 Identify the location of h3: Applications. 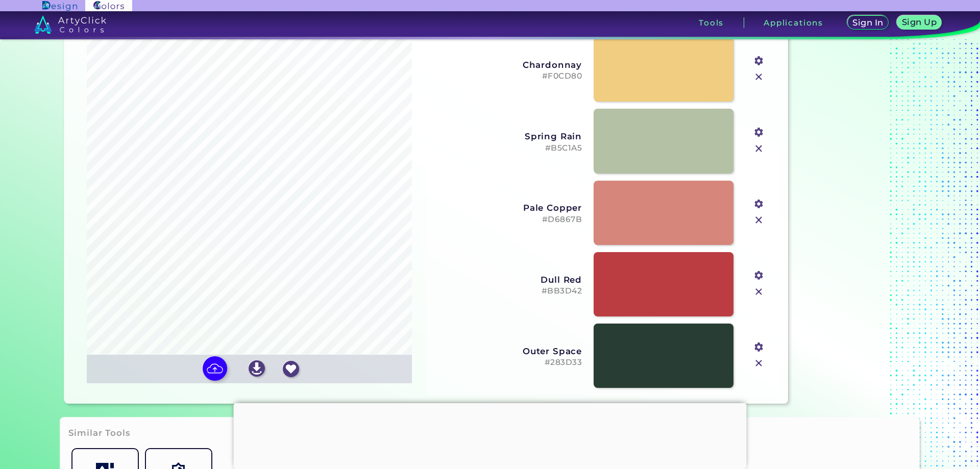
(793, 22).